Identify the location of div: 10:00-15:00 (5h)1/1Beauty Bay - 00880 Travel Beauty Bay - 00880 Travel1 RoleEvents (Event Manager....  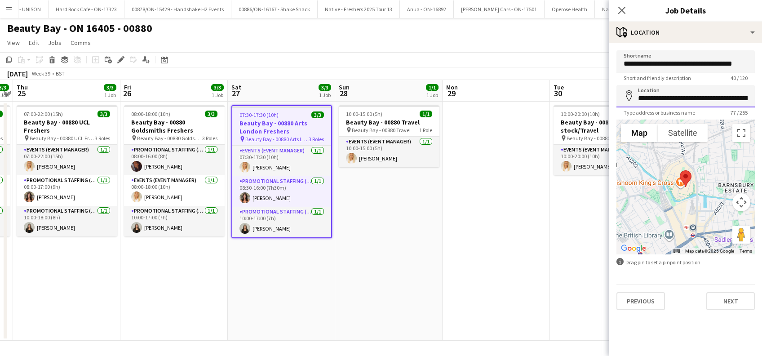
(389, 136).